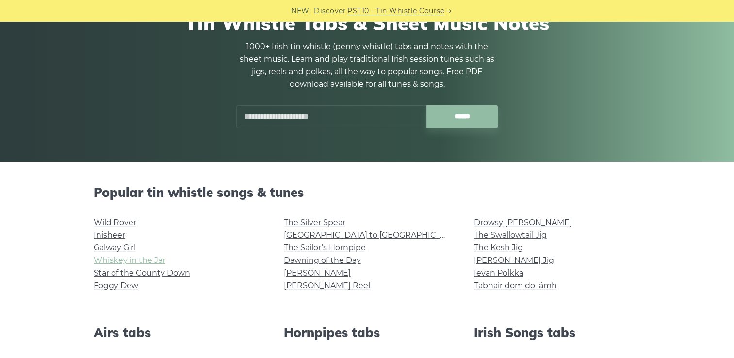  What do you see at coordinates (177, 332) in the screenshot?
I see `h2: Airs tabs` at bounding box center [177, 332].